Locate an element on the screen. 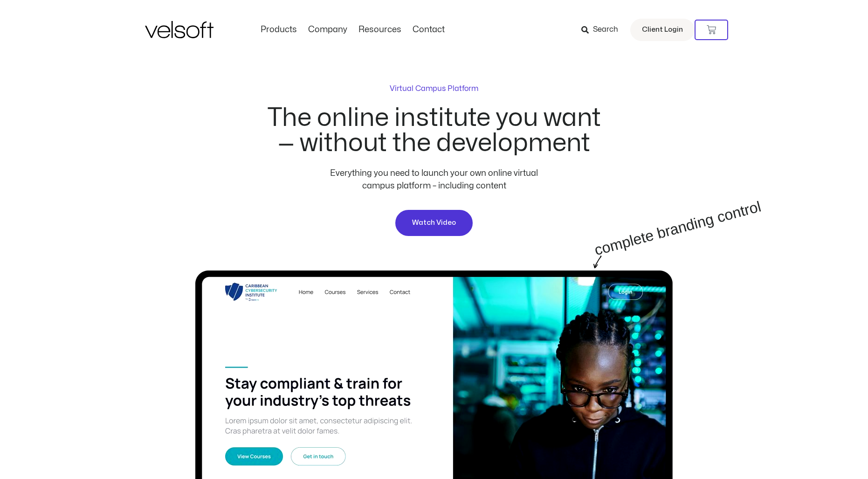  span: Watch Video is located at coordinates (434, 223).